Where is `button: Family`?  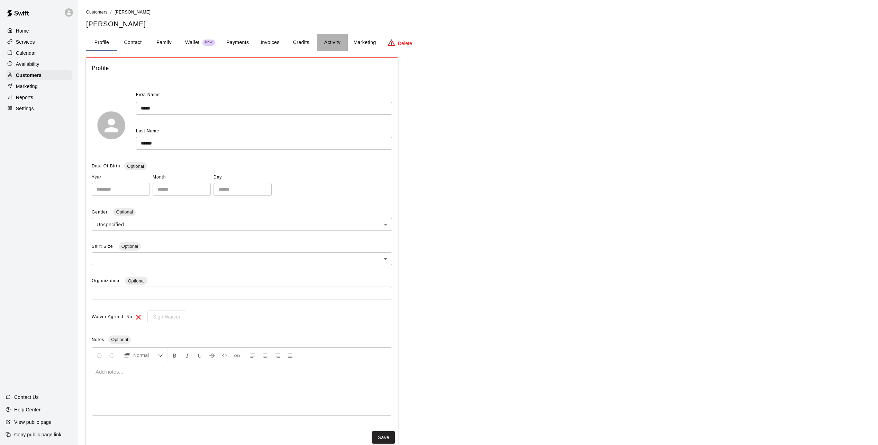 button: Family is located at coordinates (164, 43).